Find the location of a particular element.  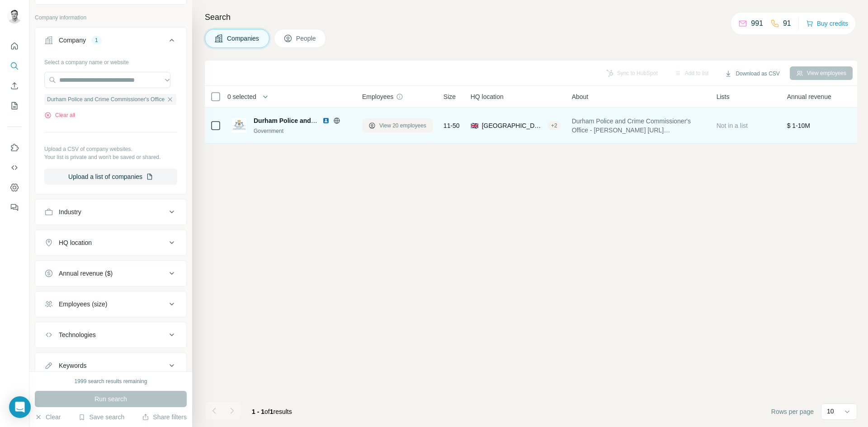

button: Dashboard is located at coordinates (15, 187).